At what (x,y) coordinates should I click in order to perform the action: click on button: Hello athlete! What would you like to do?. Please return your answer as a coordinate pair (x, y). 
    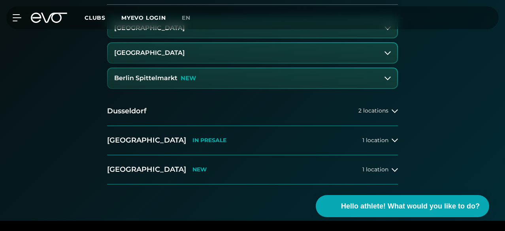
    Looking at the image, I should click on (402, 206).